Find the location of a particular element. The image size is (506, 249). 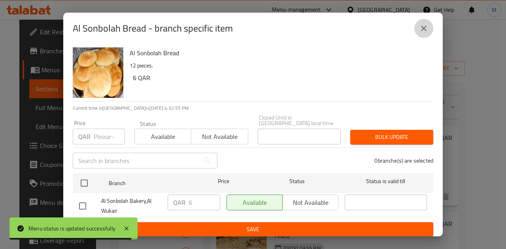

span: Branch is located at coordinates (150, 183).